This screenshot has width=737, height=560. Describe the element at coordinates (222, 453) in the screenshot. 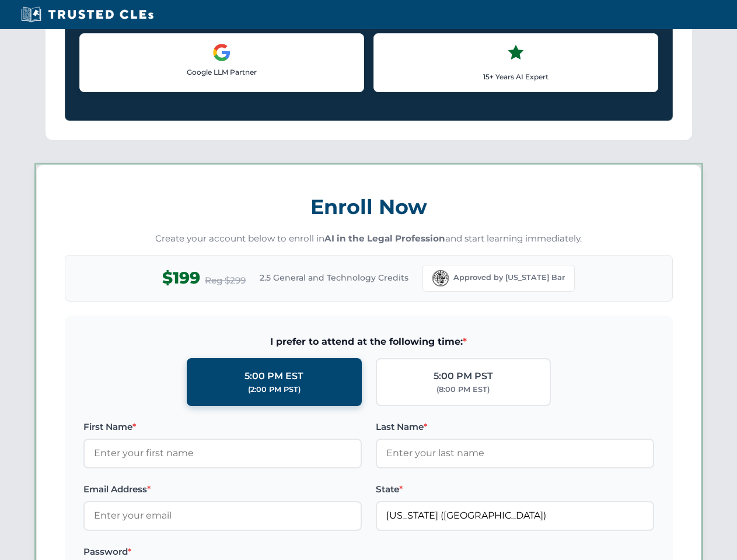

I see `input: Enter your first name` at that location.